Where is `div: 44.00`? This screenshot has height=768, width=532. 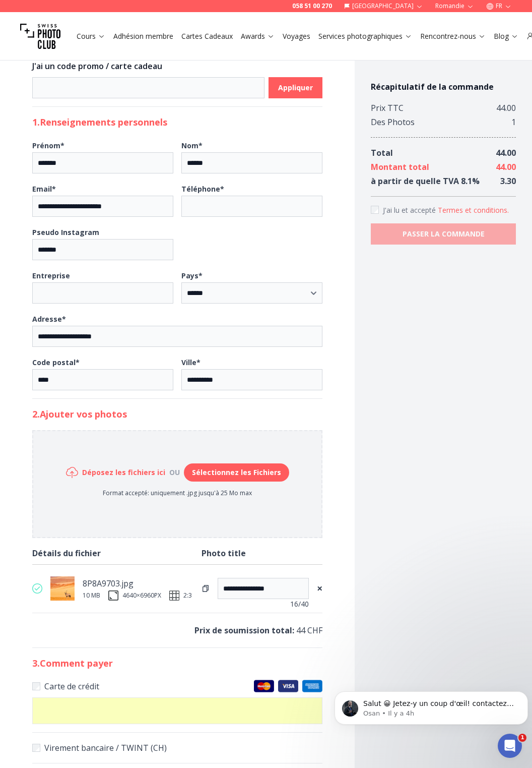 div: 44.00 is located at coordinates (506, 108).